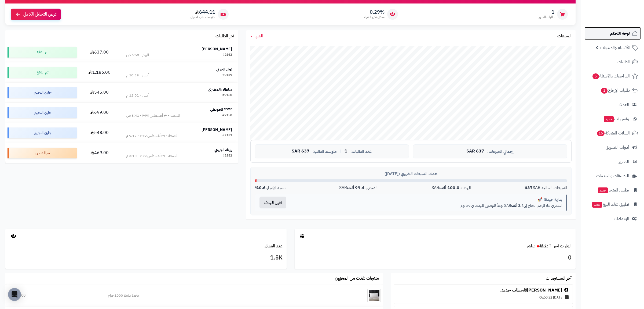 This screenshot has height=309, width=644. What do you see at coordinates (612, 119) in the screenshot?
I see `a: وآتس آبجديد` at bounding box center [612, 119].